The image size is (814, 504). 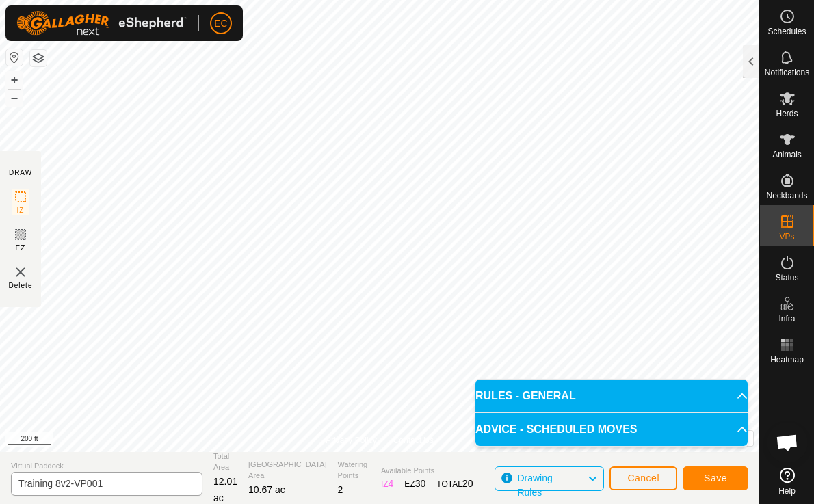 What do you see at coordinates (787, 277) in the screenshot?
I see `span: Status` at bounding box center [787, 277].